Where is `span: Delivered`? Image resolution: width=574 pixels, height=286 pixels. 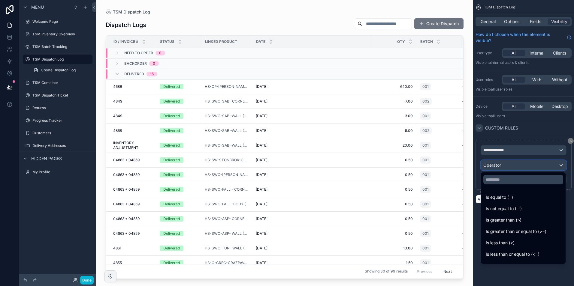
span: Delivered is located at coordinates (134, 74).